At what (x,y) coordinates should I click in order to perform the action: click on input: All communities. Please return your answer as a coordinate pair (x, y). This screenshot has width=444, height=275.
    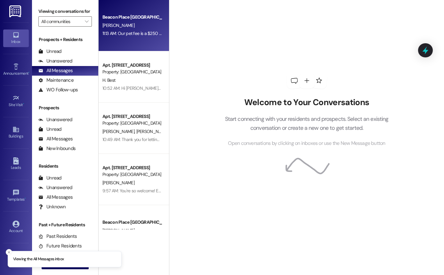
    Looking at the image, I should click on (61, 21).